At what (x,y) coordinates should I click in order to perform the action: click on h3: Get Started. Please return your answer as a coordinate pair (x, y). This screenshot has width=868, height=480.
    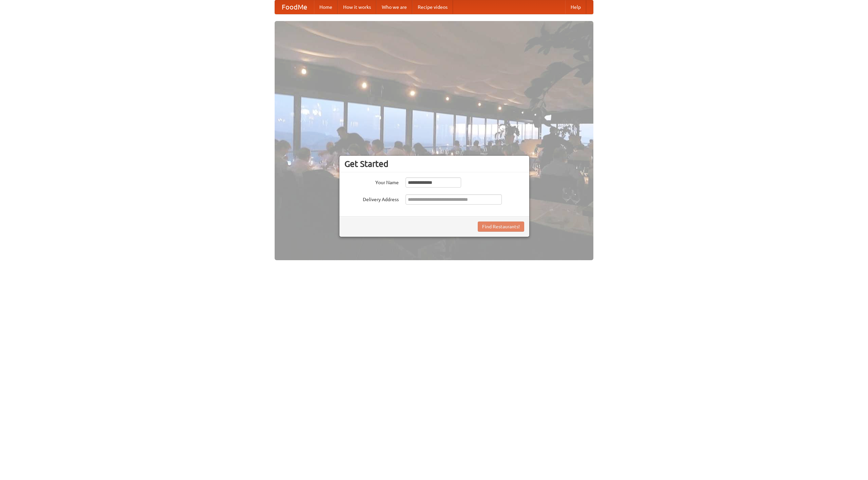
    Looking at the image, I should click on (434, 163).